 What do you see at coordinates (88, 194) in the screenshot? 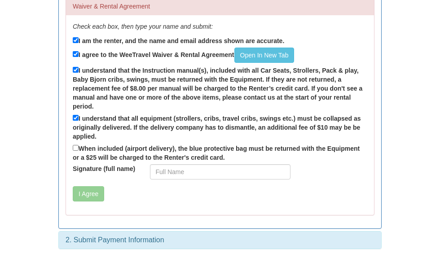
I see `button: I Agree` at bounding box center [88, 194].